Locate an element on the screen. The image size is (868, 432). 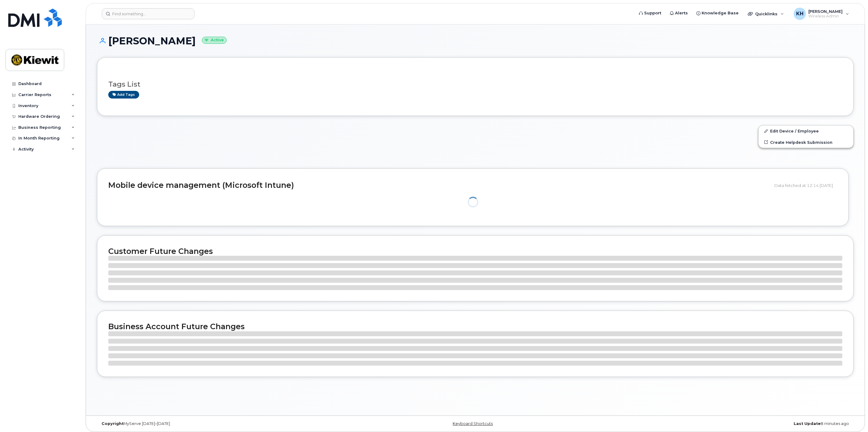
h2: Customer Future Changes is located at coordinates (475, 251).